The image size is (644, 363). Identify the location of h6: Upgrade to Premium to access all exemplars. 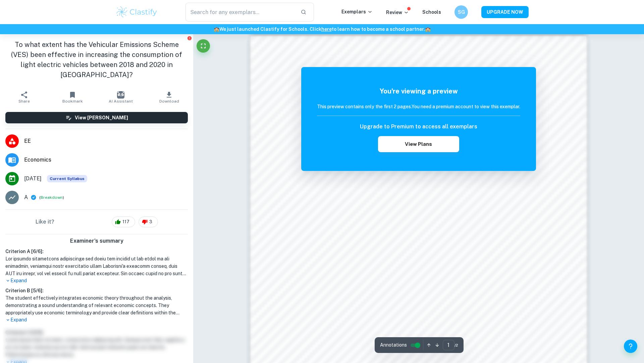
(418, 126).